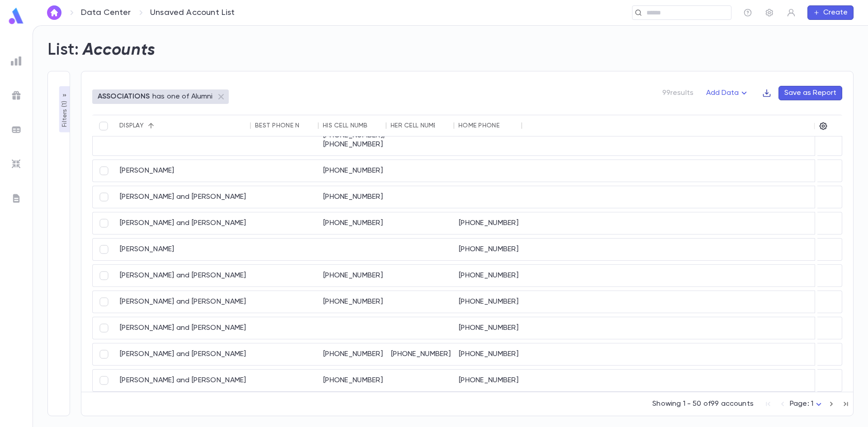  Describe the element at coordinates (119, 50) in the screenshot. I see `h2: Accounts` at that location.